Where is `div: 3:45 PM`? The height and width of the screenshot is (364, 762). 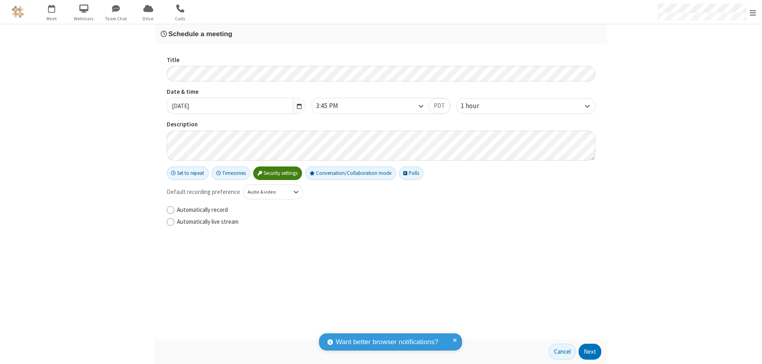 div: 3:45 PM is located at coordinates (334, 106).